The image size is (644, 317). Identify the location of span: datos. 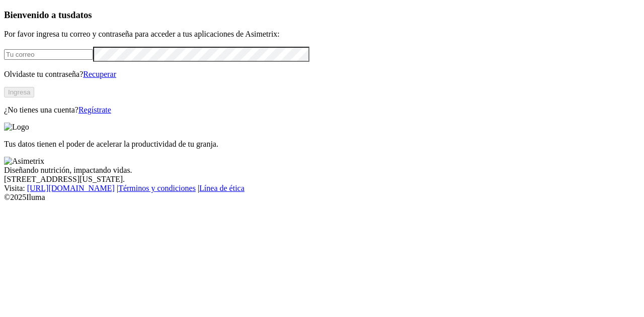
(81, 15).